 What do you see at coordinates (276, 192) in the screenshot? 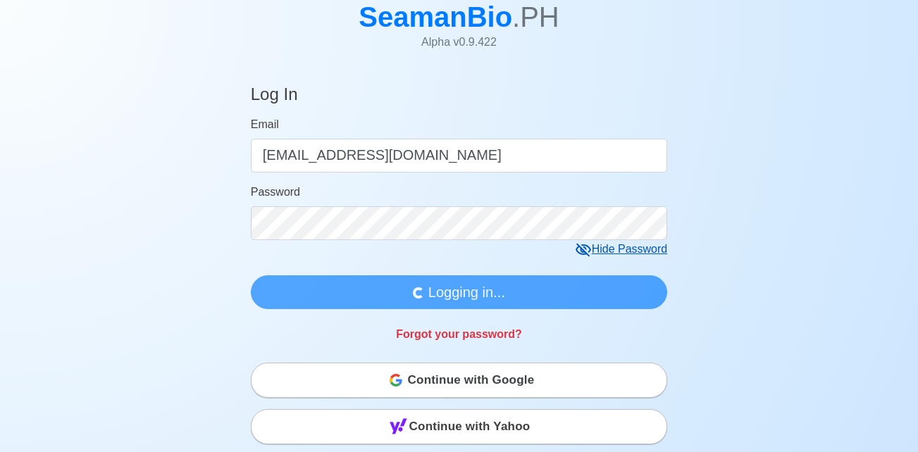
I see `span: Password` at bounding box center [276, 192].